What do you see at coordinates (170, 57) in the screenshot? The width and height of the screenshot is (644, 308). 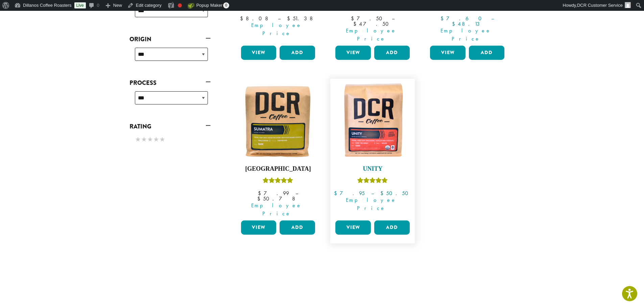 I see `div: Origin` at bounding box center [170, 57].